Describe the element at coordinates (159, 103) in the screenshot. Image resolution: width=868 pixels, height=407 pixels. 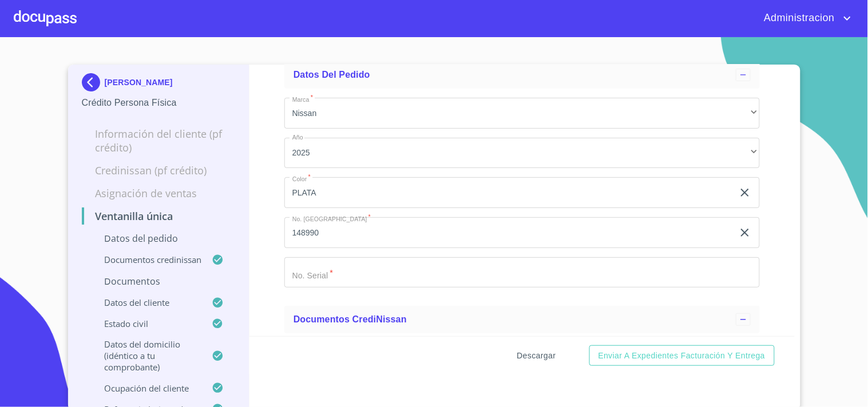
I see `p: Crédito Persona Física` at that location.